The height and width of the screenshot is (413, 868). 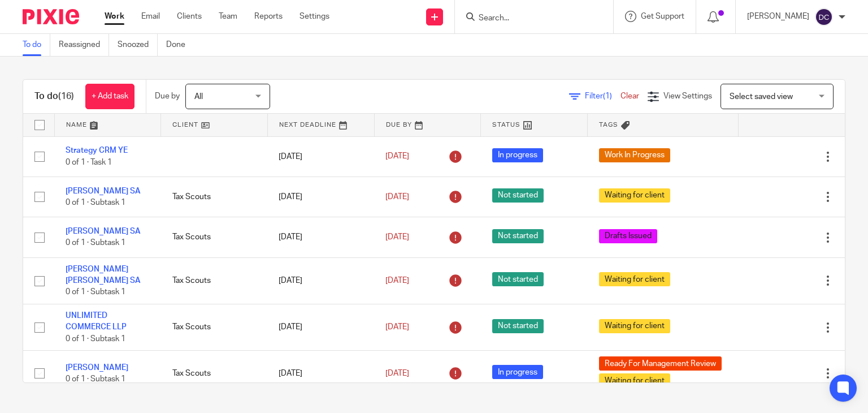 I want to click on a: Team, so click(x=228, y=17).